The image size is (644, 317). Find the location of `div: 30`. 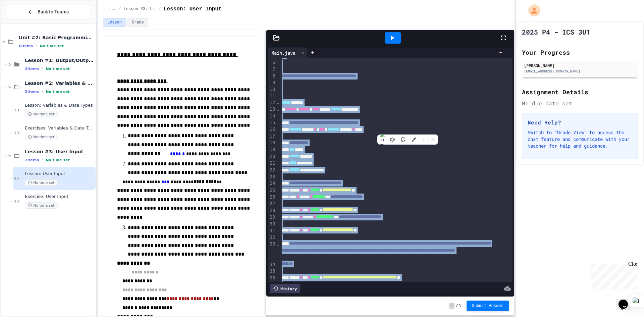

div: 30 is located at coordinates (272, 224).